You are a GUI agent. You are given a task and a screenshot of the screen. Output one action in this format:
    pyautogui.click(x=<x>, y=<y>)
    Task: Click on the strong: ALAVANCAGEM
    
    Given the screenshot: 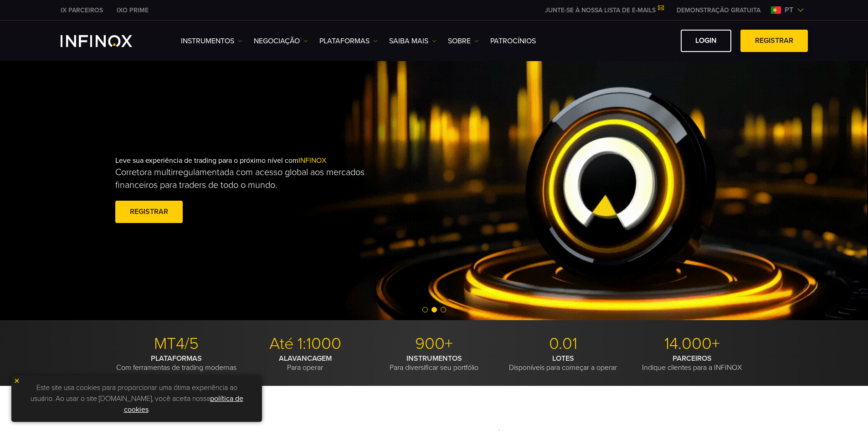 What is the action you would take?
    pyautogui.click(x=305, y=358)
    